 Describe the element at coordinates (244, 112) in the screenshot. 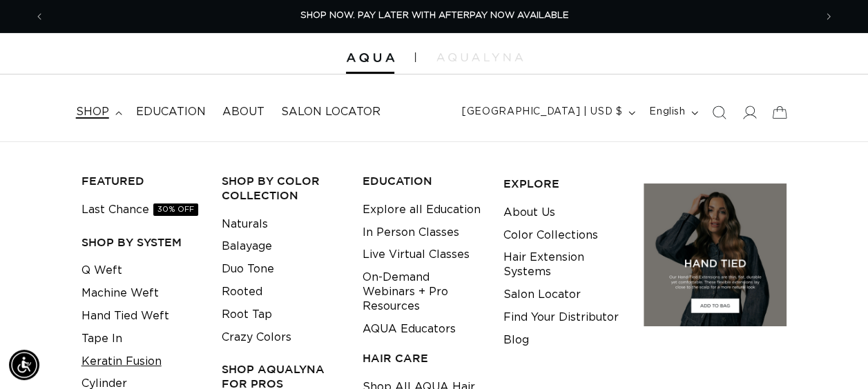

I see `span: About` at that location.